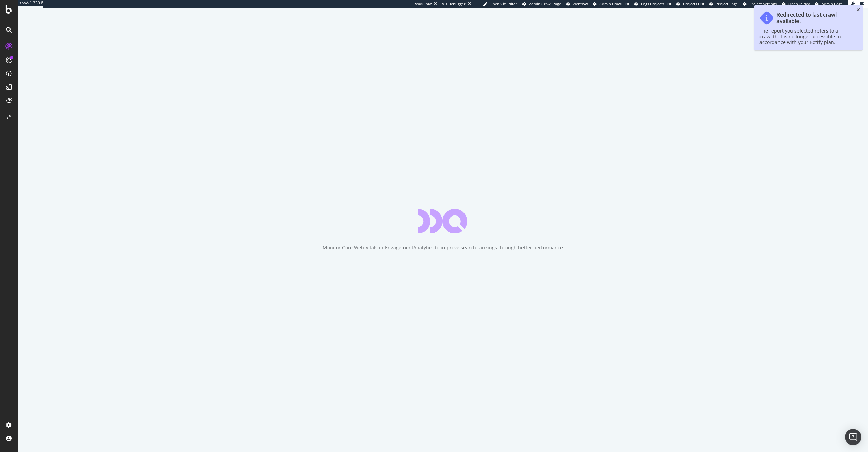 The height and width of the screenshot is (452, 868). Describe the element at coordinates (614, 4) in the screenshot. I see `span: Admin Crawl List` at that location.